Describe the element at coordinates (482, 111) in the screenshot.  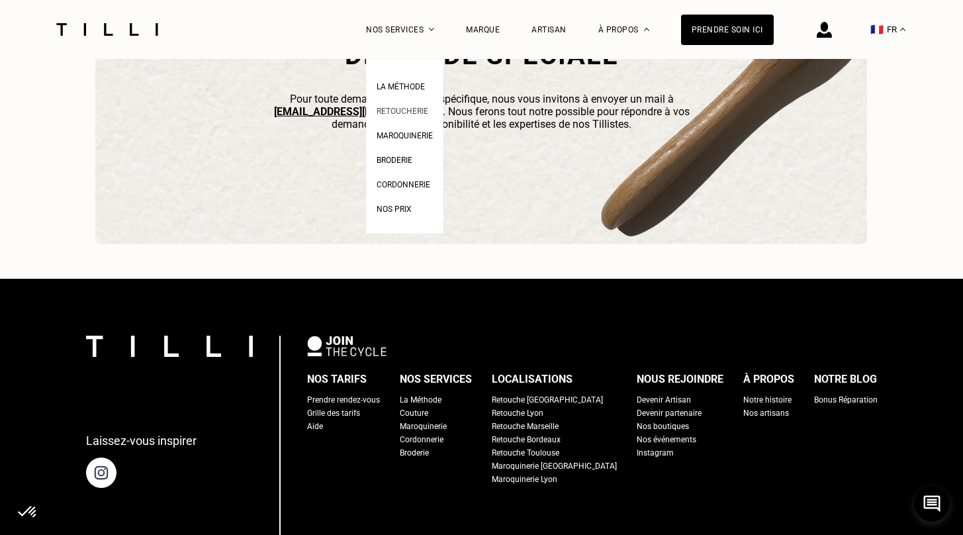
I see `p: Pour toute demande urgente ou spécifique, nous vous invitons à envoyer un mail à . Nous ferons to...` at that location.